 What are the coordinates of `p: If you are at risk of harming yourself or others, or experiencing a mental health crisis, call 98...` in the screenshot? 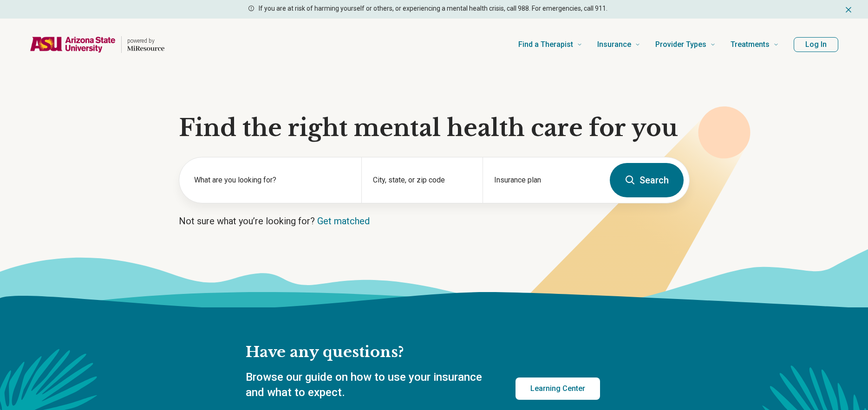 It's located at (433, 8).